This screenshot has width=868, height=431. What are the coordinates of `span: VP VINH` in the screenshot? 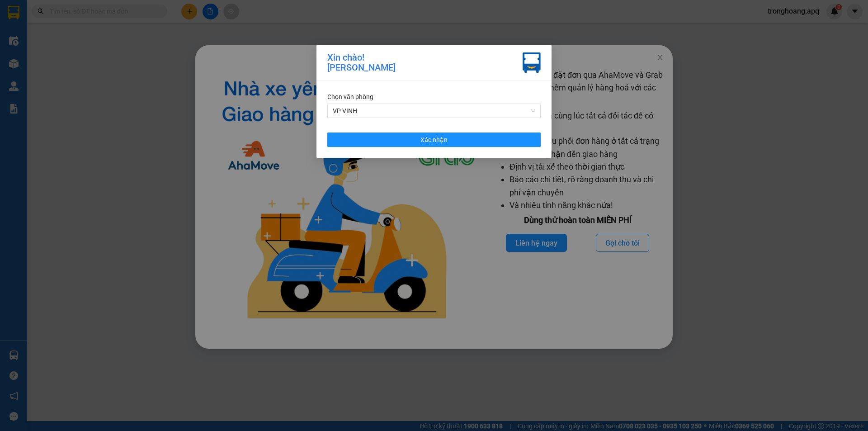 It's located at (434, 111).